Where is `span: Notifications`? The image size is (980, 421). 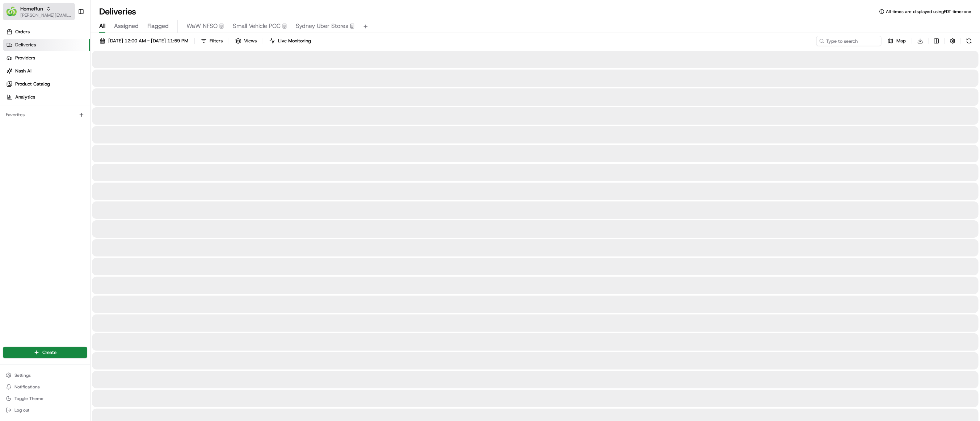 span: Notifications is located at coordinates (27, 387).